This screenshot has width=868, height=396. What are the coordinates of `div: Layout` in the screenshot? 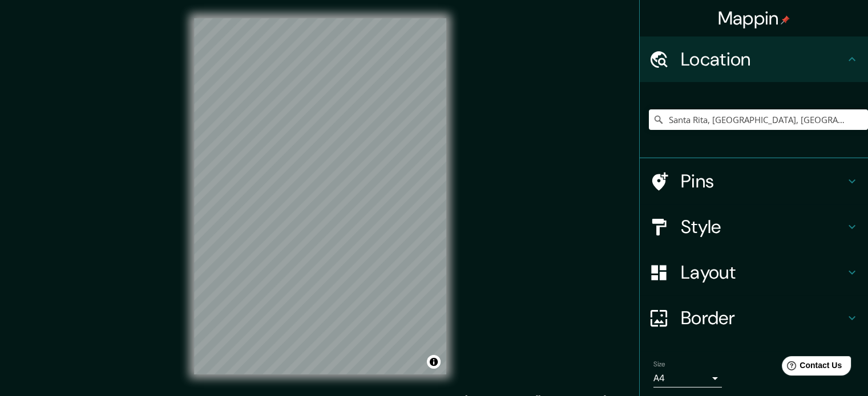 It's located at (754, 273).